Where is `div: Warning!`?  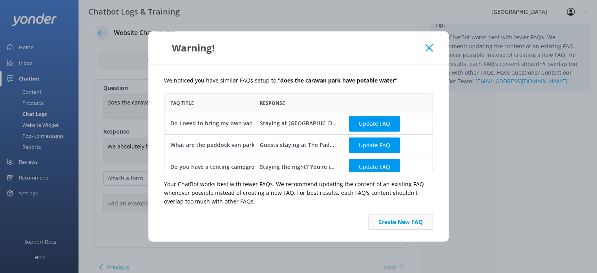 div: Warning! is located at coordinates (295, 47).